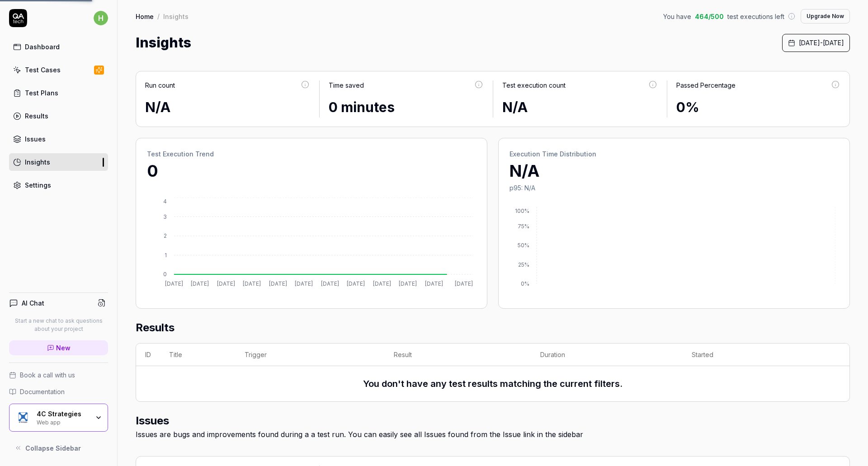 The width and height of the screenshot is (868, 466). What do you see at coordinates (23, 417) in the screenshot?
I see `img: 4C Strategies Logo` at bounding box center [23, 417].